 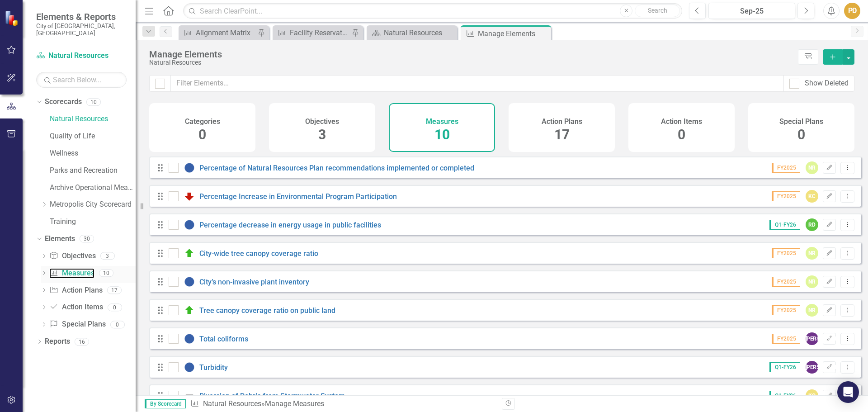 I want to click on span: 17, so click(x=562, y=134).